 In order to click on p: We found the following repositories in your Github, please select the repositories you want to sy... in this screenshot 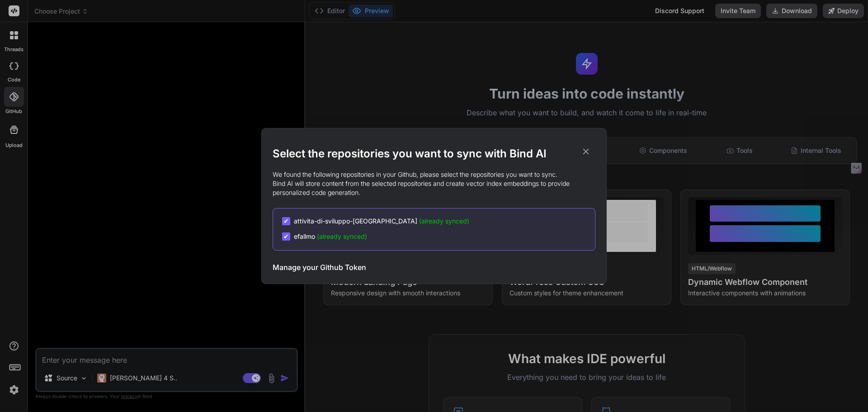, I will do `click(434, 183)`.